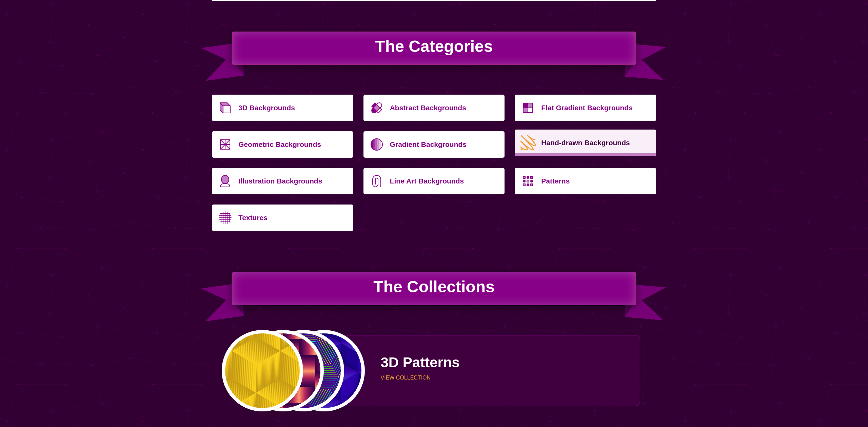 The image size is (868, 427). What do you see at coordinates (445, 108) in the screenshot?
I see `p: Abstract Backgrounds` at bounding box center [445, 108].